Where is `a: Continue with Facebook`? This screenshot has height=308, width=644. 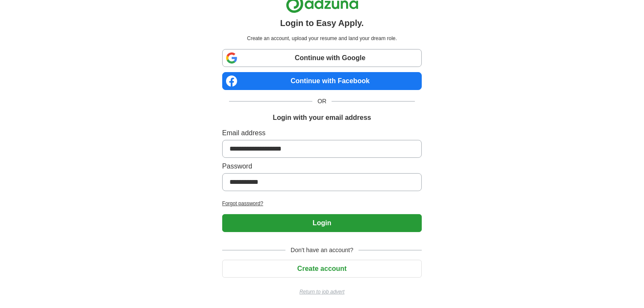 a: Continue with Facebook is located at coordinates (322, 81).